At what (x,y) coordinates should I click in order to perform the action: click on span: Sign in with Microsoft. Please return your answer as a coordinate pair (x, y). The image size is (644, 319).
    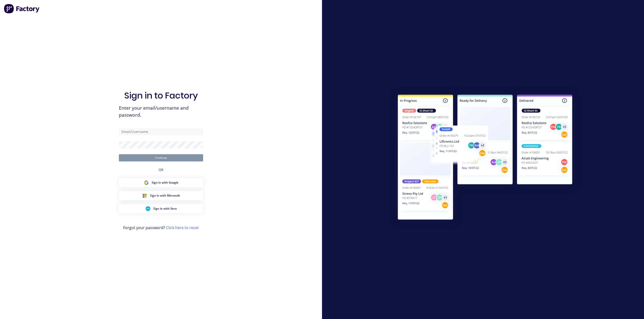
    Looking at the image, I should click on (164, 196).